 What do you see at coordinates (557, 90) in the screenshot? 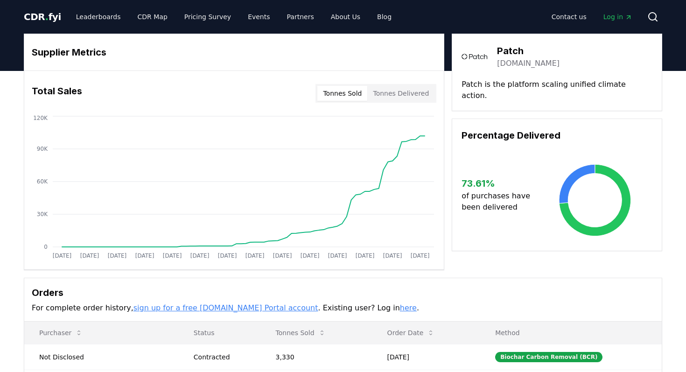
I see `p: Patch is the platform scaling unified climate action.` at bounding box center [557, 90].